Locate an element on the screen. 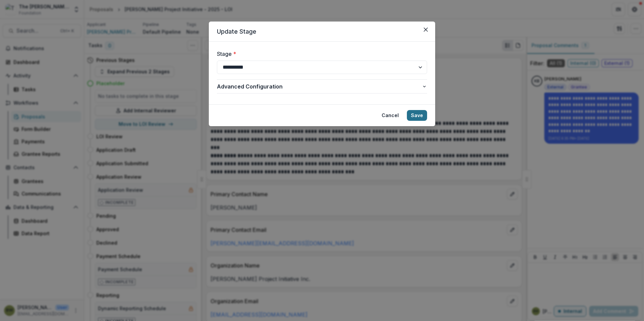 This screenshot has width=644, height=321. button: Cancel is located at coordinates (390, 116).